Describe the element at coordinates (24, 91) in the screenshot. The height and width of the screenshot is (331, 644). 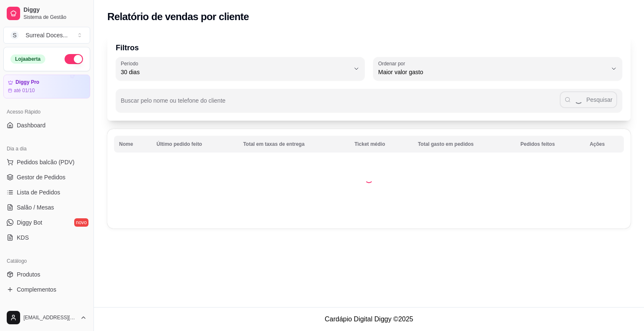
I see `article: até 01/10` at that location.